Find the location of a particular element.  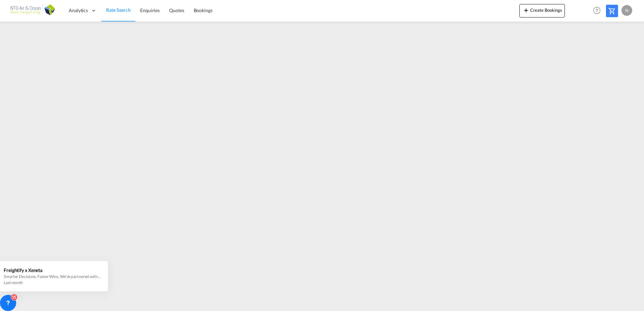

span: Help is located at coordinates (597, 10).